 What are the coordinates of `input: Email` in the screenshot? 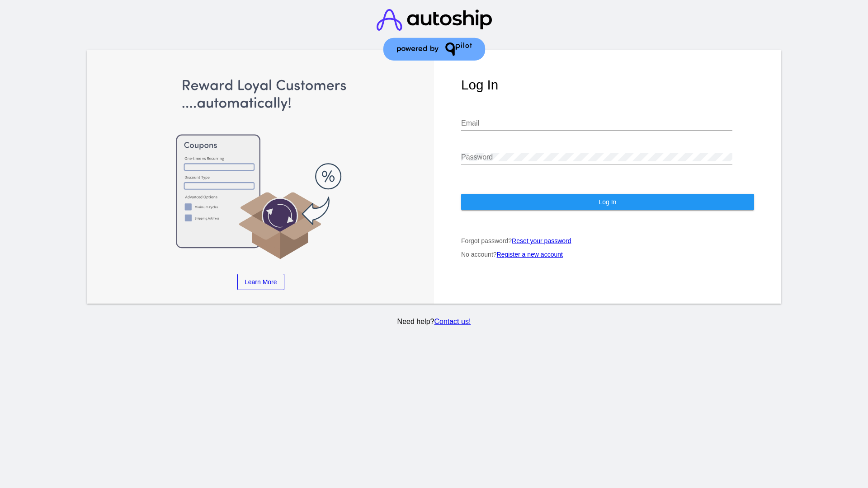 It's located at (596, 123).